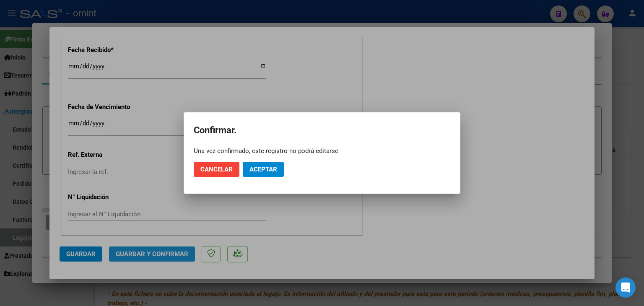 This screenshot has height=306, width=644. I want to click on h2: Confirmar., so click(322, 130).